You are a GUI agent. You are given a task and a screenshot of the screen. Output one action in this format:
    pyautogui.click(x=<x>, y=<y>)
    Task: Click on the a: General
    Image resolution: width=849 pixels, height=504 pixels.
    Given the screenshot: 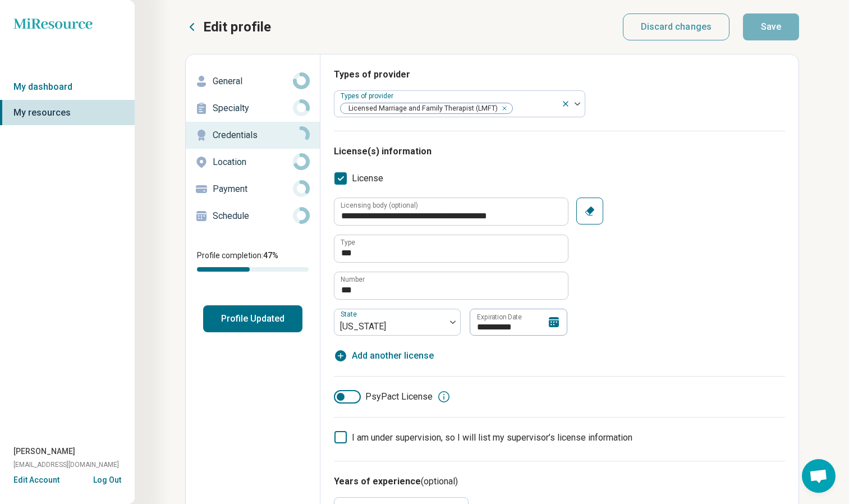 What is the action you would take?
    pyautogui.click(x=252, y=81)
    